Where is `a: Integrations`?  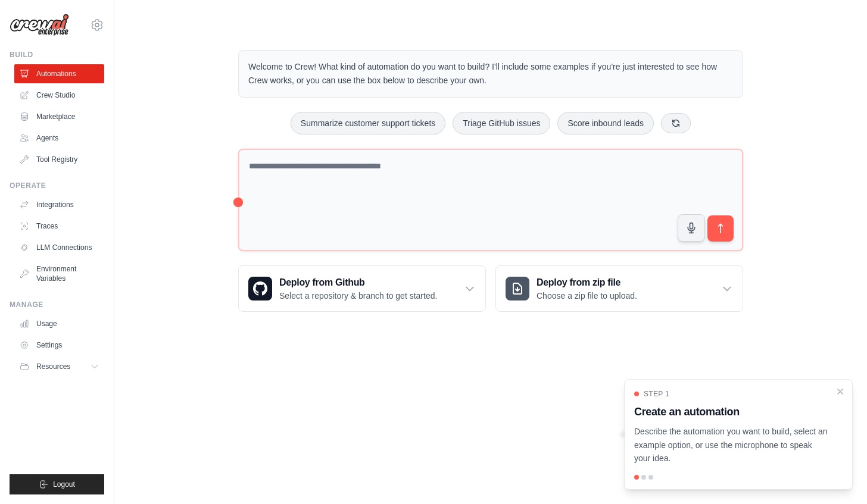
a: Integrations is located at coordinates (59, 204).